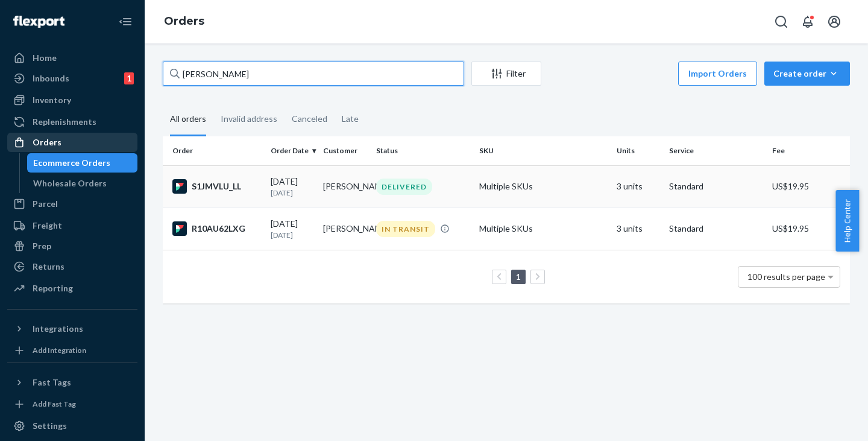  Describe the element at coordinates (39, 22) in the screenshot. I see `img: Flexport logo` at that location.